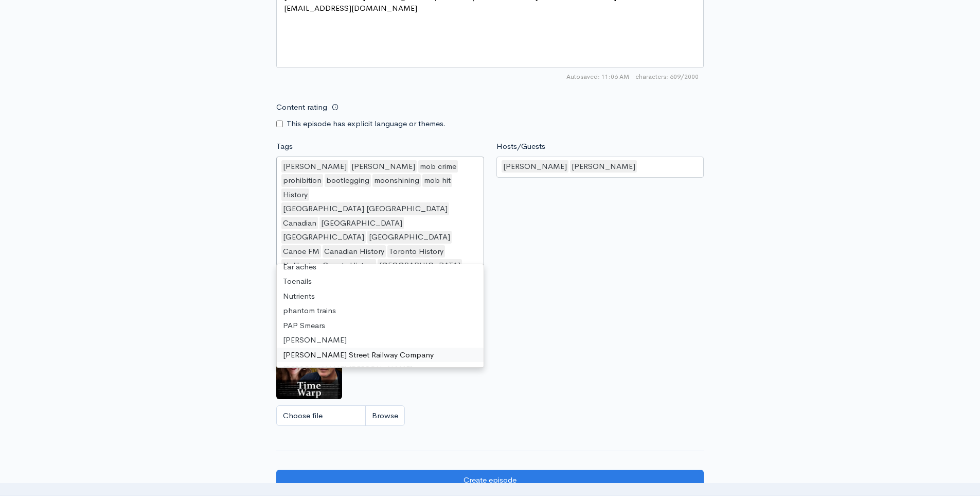 Image resolution: width=980 pixels, height=496 pixels. Describe the element at coordinates (380, 325) in the screenshot. I see `div: PAP Smears` at that location.